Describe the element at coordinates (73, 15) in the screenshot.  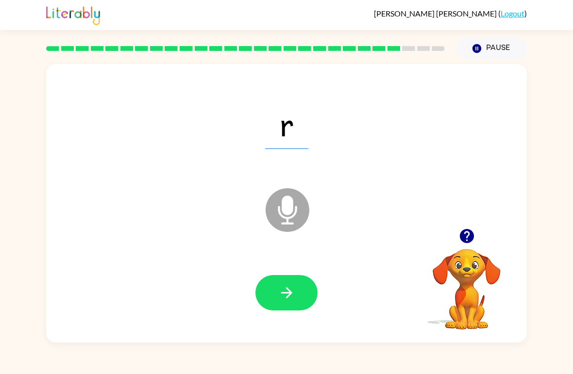
I see `img: Literably` at that location.